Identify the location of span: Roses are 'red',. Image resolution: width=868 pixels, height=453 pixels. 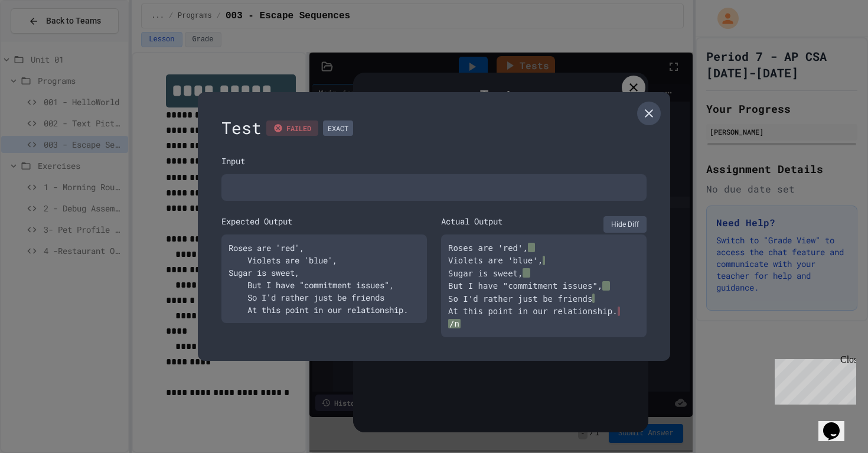
(487, 247).